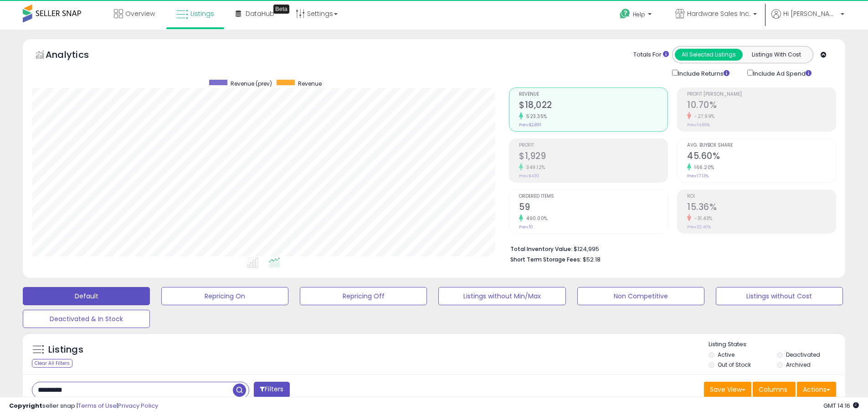 This screenshot has width=868, height=415. What do you see at coordinates (699, 227) in the screenshot?
I see `small: Prev: 22.40%` at bounding box center [699, 227].